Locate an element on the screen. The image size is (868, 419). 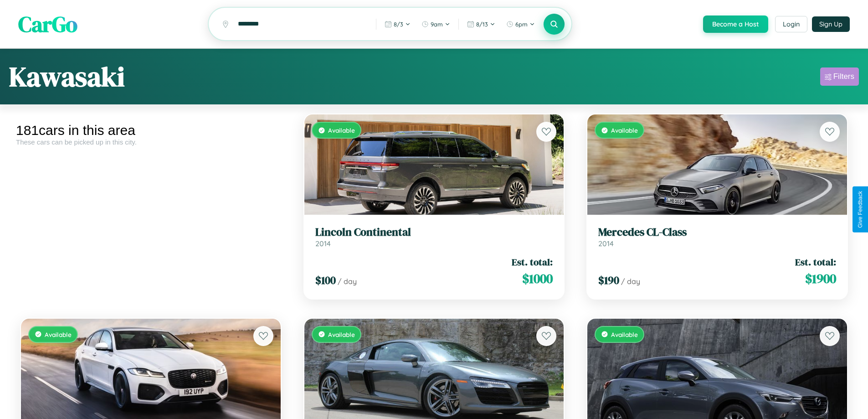
h3: Lincoln Continental is located at coordinates (434, 232).